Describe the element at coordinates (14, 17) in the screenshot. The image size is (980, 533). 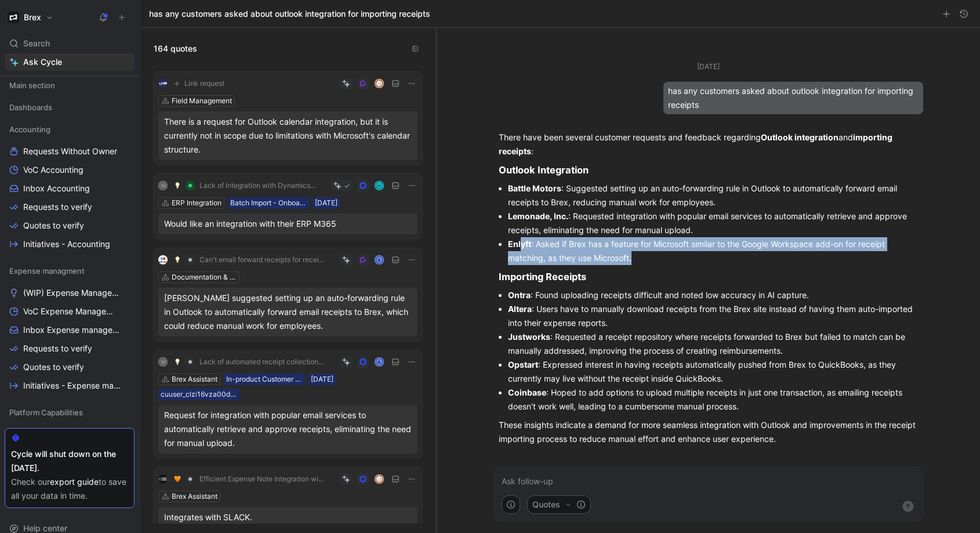
I see `img: Brex` at that location.